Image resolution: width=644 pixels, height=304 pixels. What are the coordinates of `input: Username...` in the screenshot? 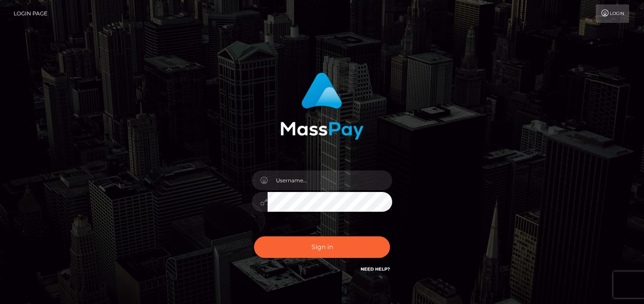 It's located at (330, 180).